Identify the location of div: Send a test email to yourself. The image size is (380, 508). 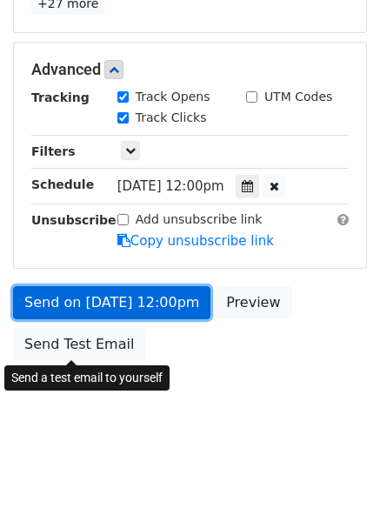
(87, 378).